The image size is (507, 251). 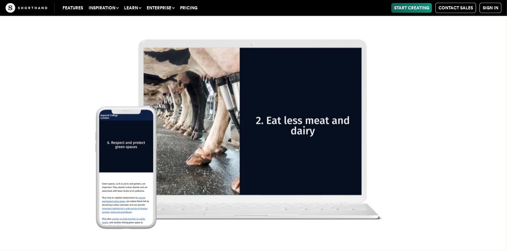 What do you see at coordinates (411, 8) in the screenshot?
I see `a: Start Creating` at bounding box center [411, 8].